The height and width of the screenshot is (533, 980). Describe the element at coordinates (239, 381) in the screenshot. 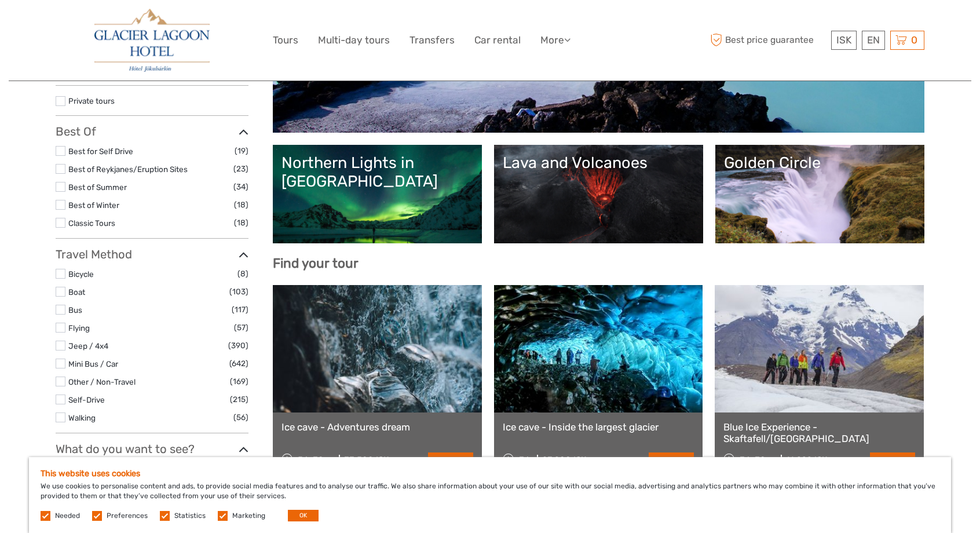

I see `span: (169)` at that location.